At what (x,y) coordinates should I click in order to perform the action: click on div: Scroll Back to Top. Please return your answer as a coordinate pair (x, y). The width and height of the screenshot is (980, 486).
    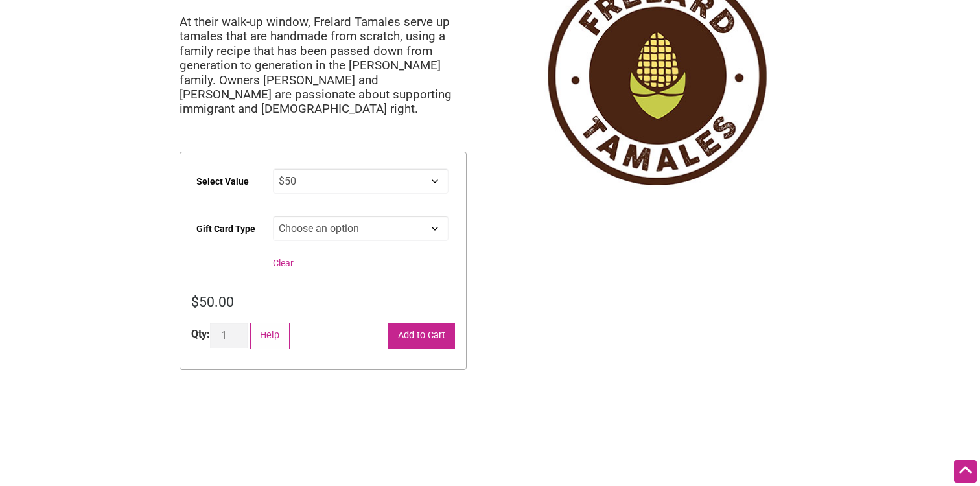
    Looking at the image, I should click on (965, 471).